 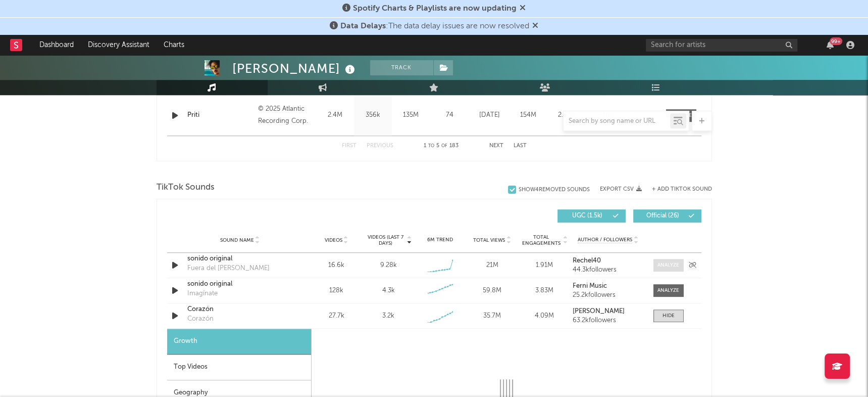 What do you see at coordinates (496, 145) in the screenshot?
I see `button: Next` at bounding box center [496, 145].